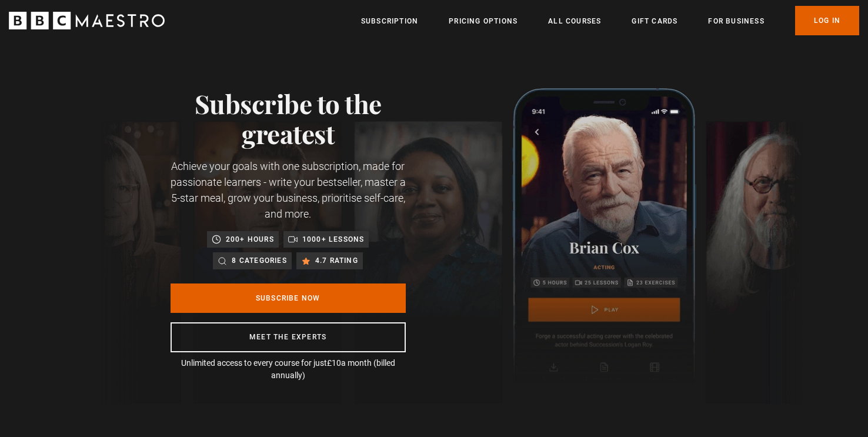 The width and height of the screenshot is (868, 437). What do you see at coordinates (483, 21) in the screenshot?
I see `a: Pricing Options` at bounding box center [483, 21].